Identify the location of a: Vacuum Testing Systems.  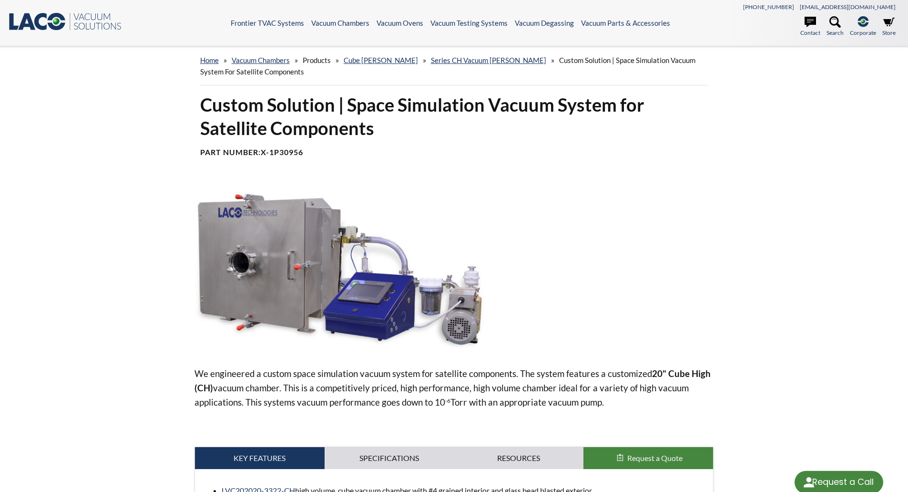
(469, 23).